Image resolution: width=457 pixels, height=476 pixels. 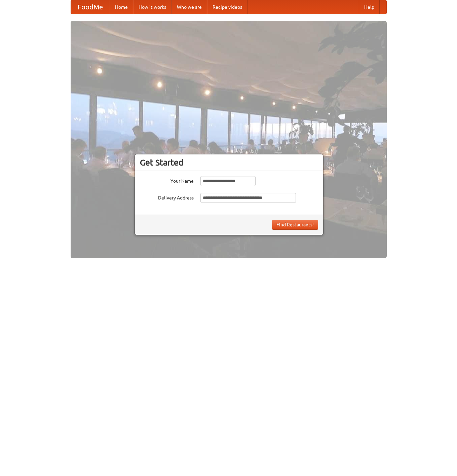 What do you see at coordinates (167, 197) in the screenshot?
I see `label: Delivery Address` at bounding box center [167, 197].